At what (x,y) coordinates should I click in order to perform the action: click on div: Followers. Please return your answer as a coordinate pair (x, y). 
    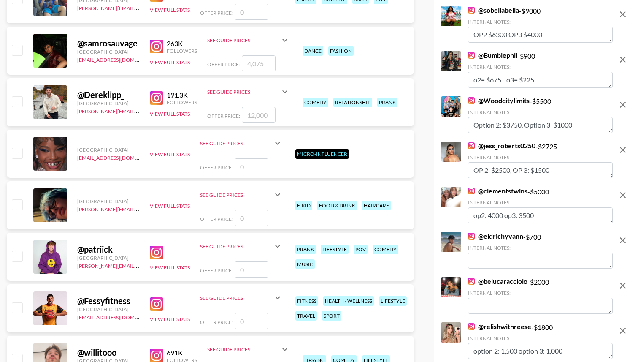
    Looking at the image, I should click on (182, 102).